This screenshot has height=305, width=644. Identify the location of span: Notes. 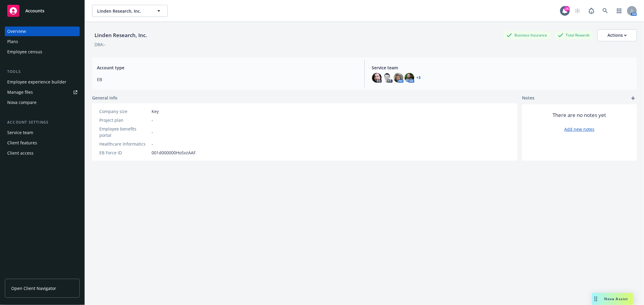
(528, 98).